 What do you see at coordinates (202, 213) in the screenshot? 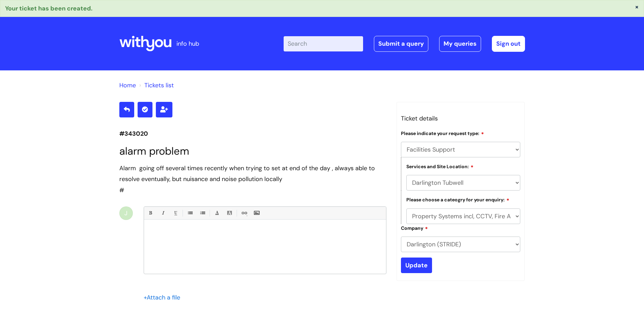
I see `a: 1. Ordered List (Ctrl-Shift-8)` at bounding box center [202, 213].